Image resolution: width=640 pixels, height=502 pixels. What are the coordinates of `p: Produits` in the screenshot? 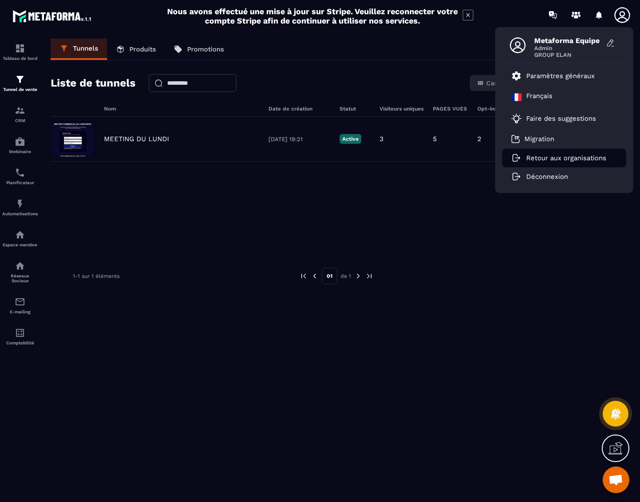 It's located at (143, 49).